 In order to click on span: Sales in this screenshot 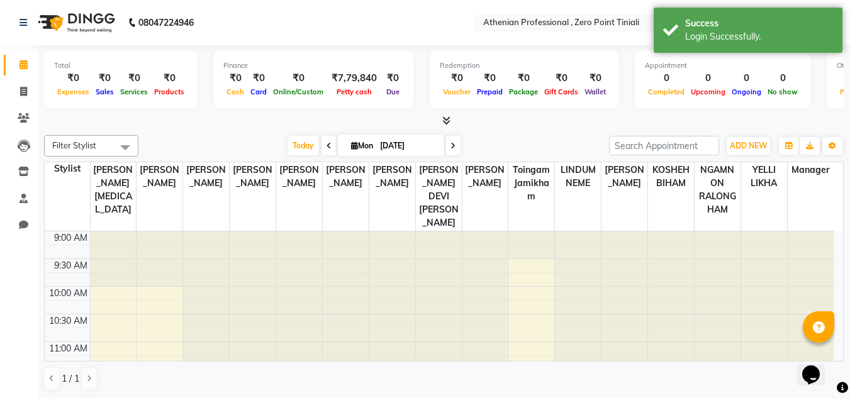, I will do `click(104, 92)`.